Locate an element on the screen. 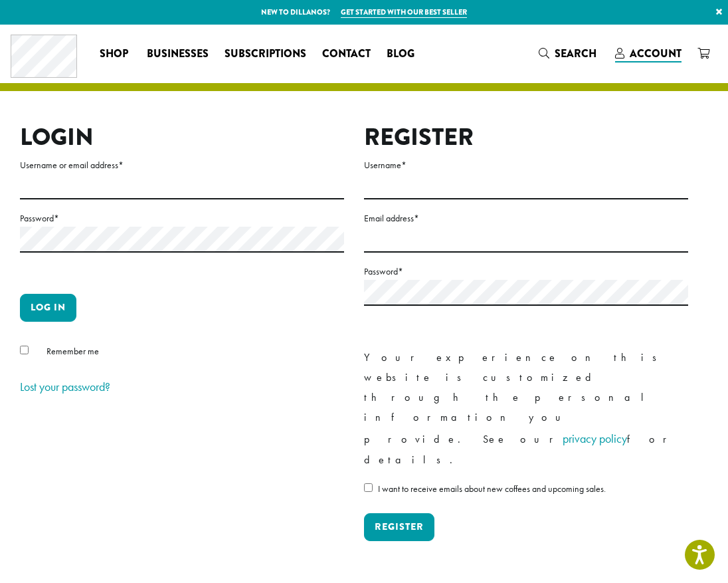  a: Lost your password? is located at coordinates (65, 386).